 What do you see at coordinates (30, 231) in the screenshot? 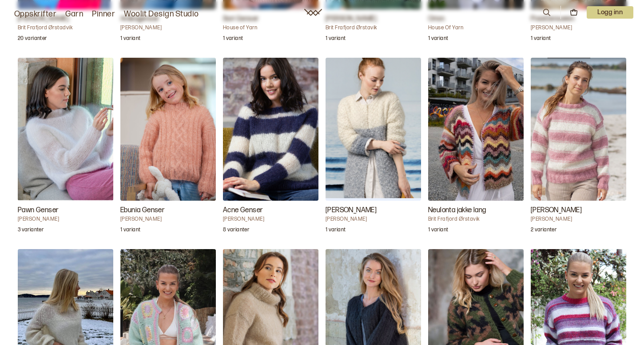
I see `p: 3 varianter` at bounding box center [30, 231].